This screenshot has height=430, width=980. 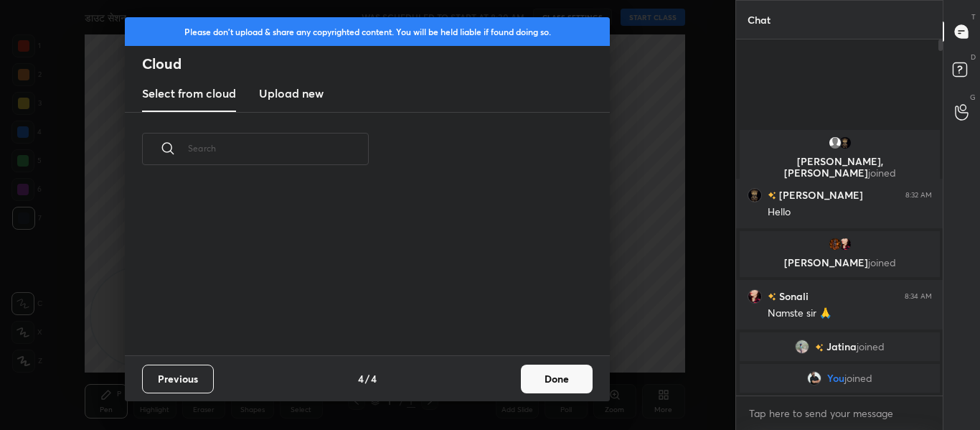 I want to click on p: D, so click(x=973, y=57).